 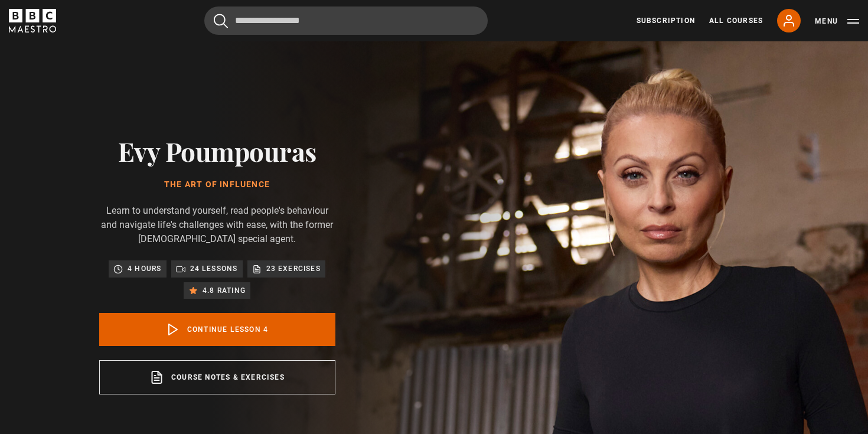 What do you see at coordinates (213, 269) in the screenshot?
I see `p: 24 lessons` at bounding box center [213, 269].